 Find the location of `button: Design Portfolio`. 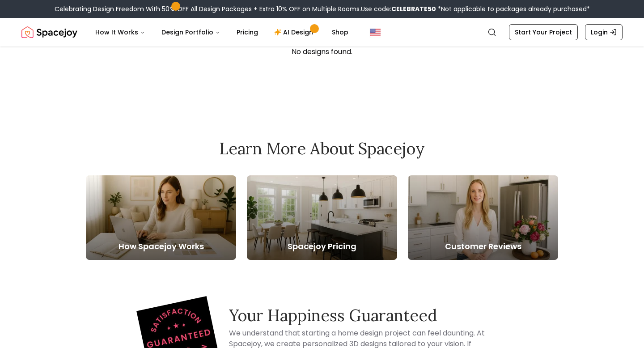

button: Design Portfolio is located at coordinates (191, 32).